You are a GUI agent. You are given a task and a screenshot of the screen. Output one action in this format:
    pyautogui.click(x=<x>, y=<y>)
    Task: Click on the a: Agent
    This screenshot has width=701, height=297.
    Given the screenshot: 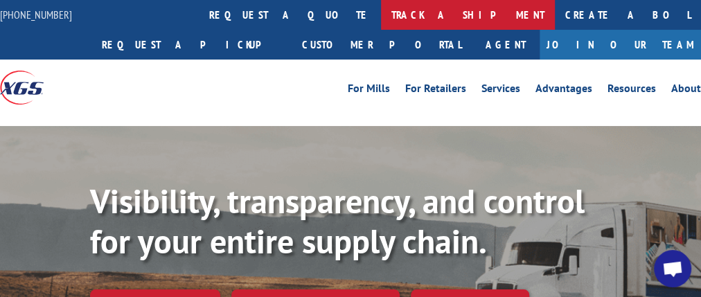 What is the action you would take?
    pyautogui.click(x=506, y=44)
    